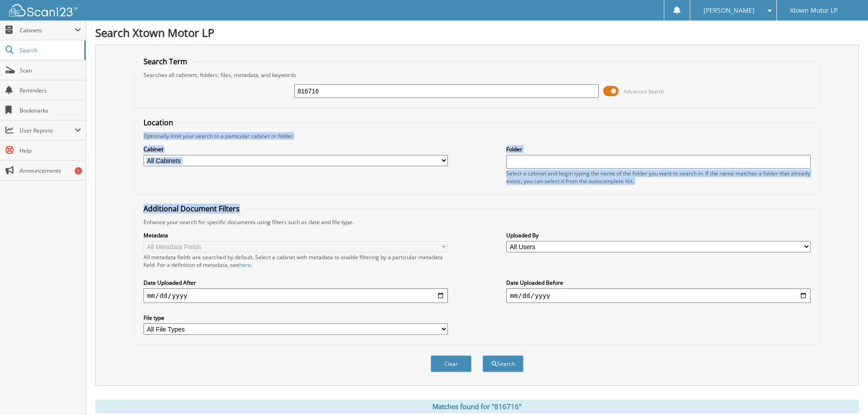  Describe the element at coordinates (50, 90) in the screenshot. I see `span: Reminders` at that location.